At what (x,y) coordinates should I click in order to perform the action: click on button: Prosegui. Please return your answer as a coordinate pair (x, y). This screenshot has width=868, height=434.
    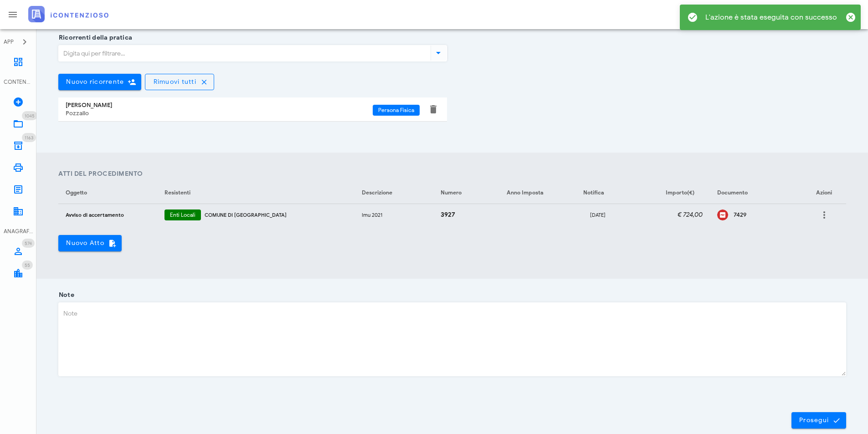
    Looking at the image, I should click on (819, 420).